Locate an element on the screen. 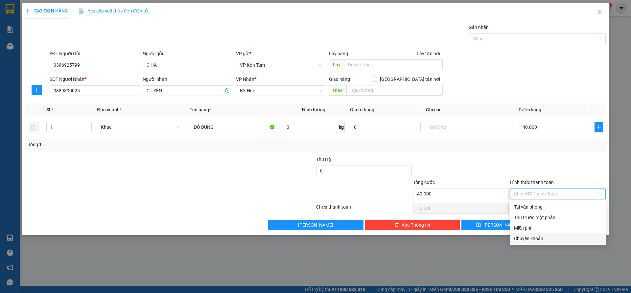 The image size is (631, 293). input: 0 is located at coordinates (385, 127).